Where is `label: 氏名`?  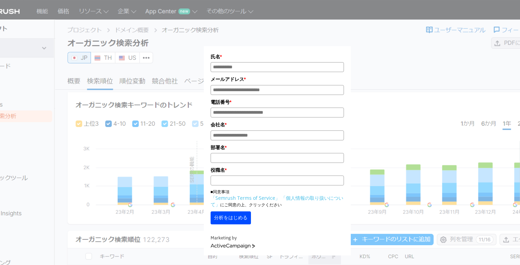 label: 氏名 is located at coordinates (277, 57).